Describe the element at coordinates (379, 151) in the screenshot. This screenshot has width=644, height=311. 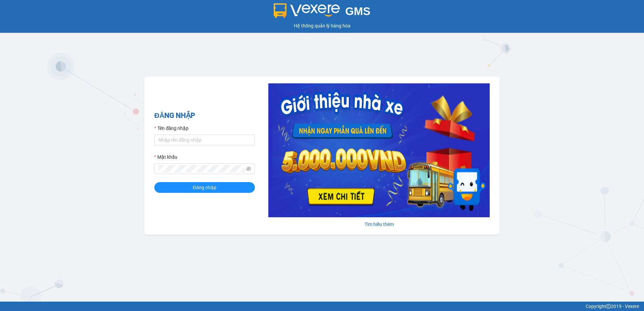
I see `img: banner-0` at that location.